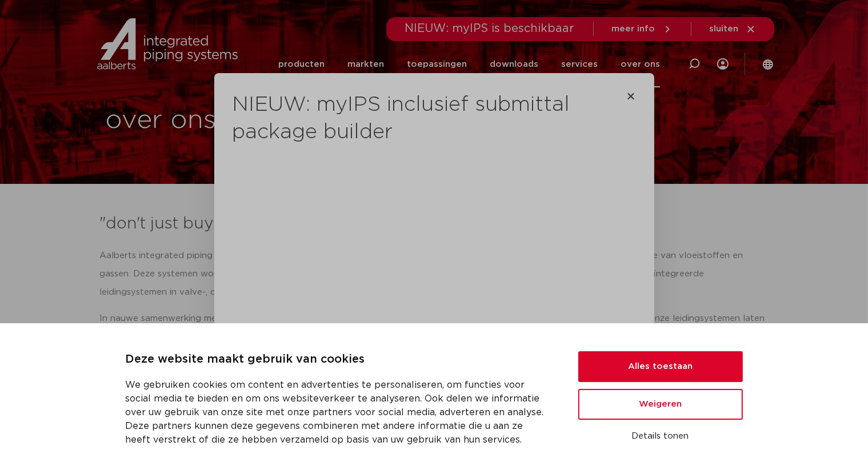  What do you see at coordinates (661, 404) in the screenshot?
I see `button: Weigeren` at bounding box center [661, 404].